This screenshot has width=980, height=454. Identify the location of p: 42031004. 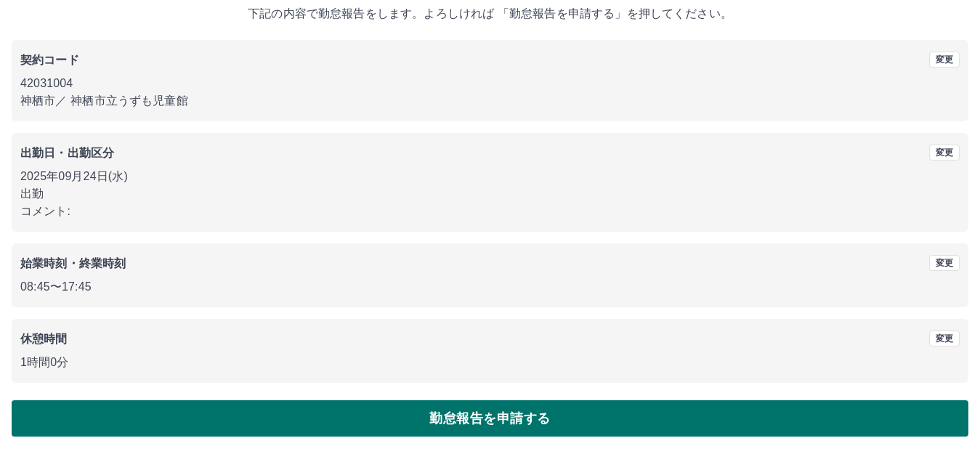
(490, 83).